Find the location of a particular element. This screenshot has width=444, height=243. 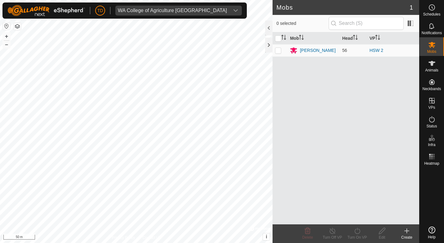

span: Animals is located at coordinates (432, 70).